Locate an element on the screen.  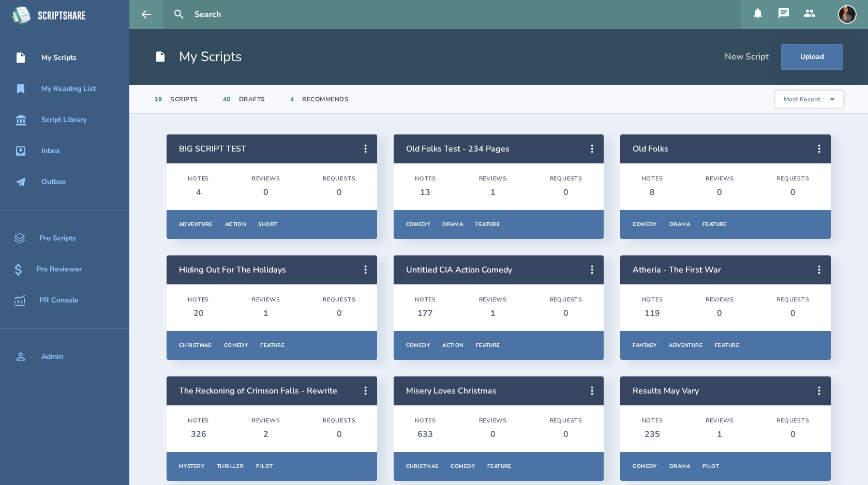
div: Mystery is located at coordinates (192, 467).